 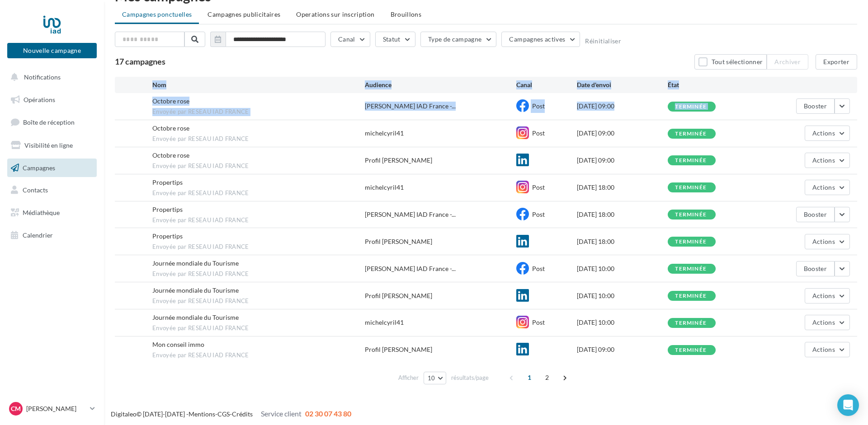 I want to click on span: 1, so click(x=530, y=378).